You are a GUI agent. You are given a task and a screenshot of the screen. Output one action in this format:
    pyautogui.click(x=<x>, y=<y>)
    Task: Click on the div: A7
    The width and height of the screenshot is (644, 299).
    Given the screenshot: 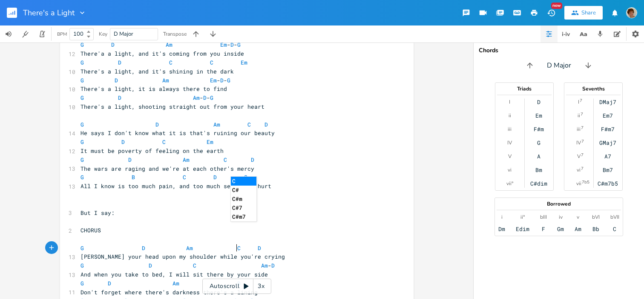 What is the action you would take?
    pyautogui.click(x=607, y=157)
    